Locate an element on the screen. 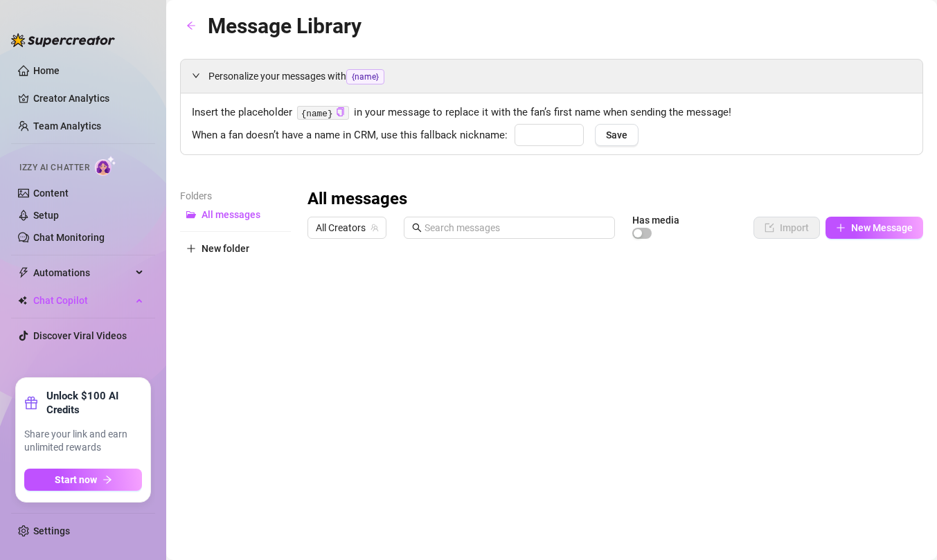 This screenshot has height=560, width=937. article: Has media is located at coordinates (656, 221).